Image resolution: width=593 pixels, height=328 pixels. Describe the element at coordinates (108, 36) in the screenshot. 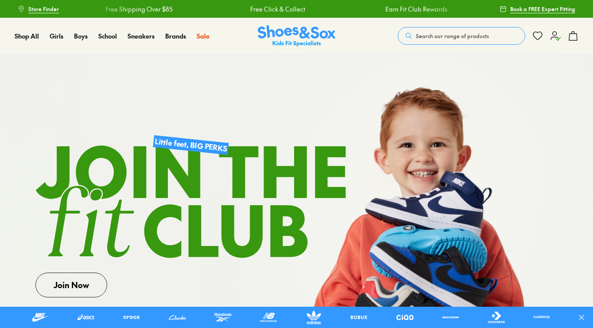

I see `span: School` at that location.